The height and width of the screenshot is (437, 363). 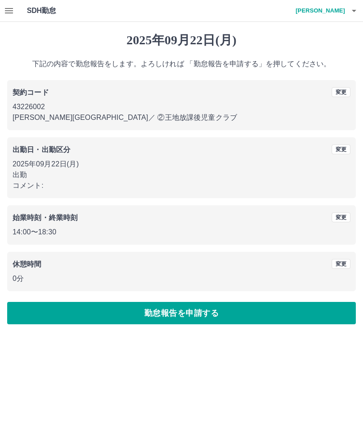 What do you see at coordinates (45, 218) in the screenshot?
I see `b: 始業時刻・終業時刻` at bounding box center [45, 218].